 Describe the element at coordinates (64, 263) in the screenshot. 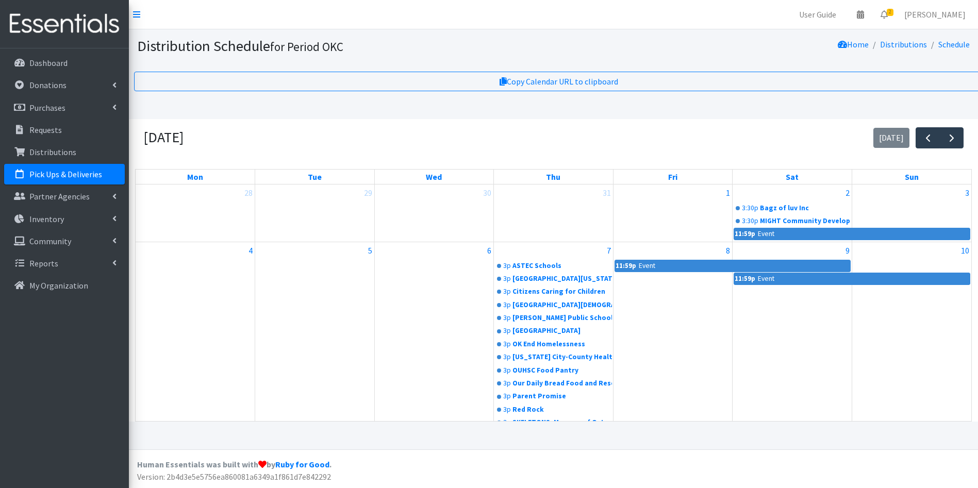

I see `a: Reports` at that location.